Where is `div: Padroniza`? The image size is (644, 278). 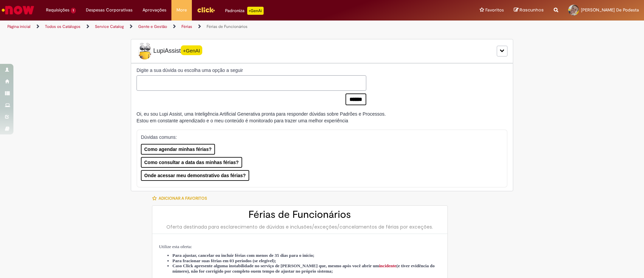
div: Padroniza is located at coordinates (244, 11).